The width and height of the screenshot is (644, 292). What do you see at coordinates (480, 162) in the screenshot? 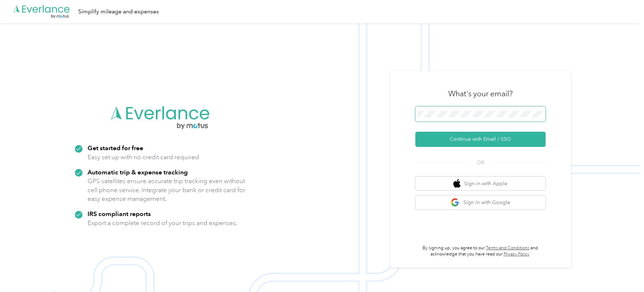
I see `span: OR` at bounding box center [480, 162].